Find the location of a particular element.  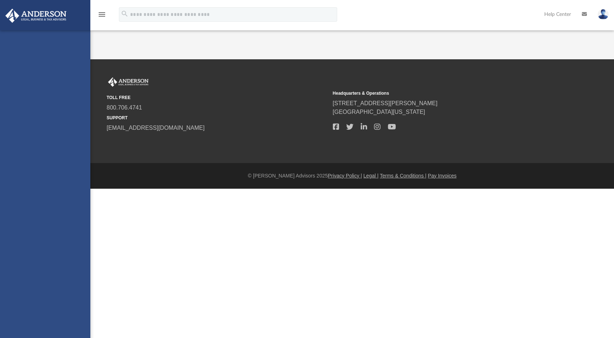

small: Headquarters & Operations is located at coordinates (444, 93).